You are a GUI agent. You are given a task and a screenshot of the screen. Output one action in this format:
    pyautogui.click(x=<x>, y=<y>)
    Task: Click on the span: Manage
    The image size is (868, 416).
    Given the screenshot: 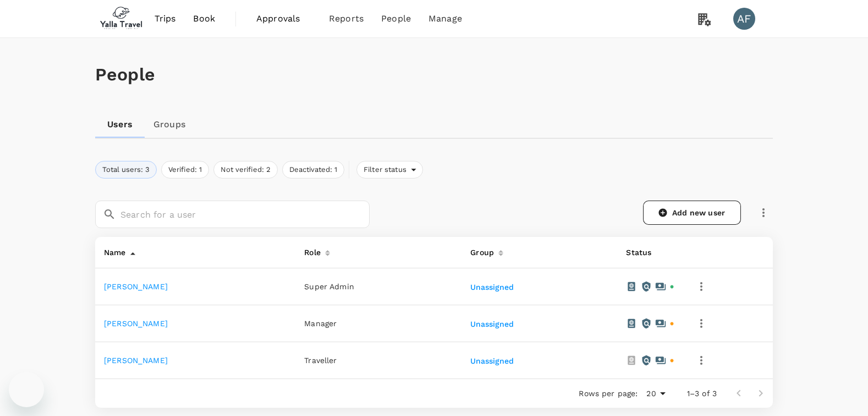 What is the action you would take?
    pyautogui.click(x=445, y=18)
    